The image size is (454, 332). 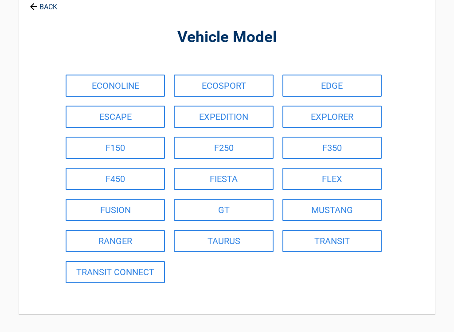 I want to click on a: TAURUS, so click(x=223, y=241).